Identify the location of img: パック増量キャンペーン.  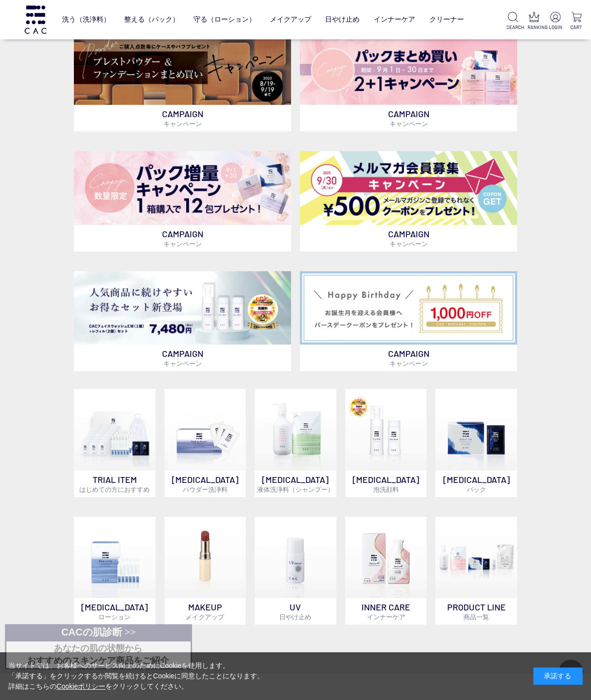
(182, 188).